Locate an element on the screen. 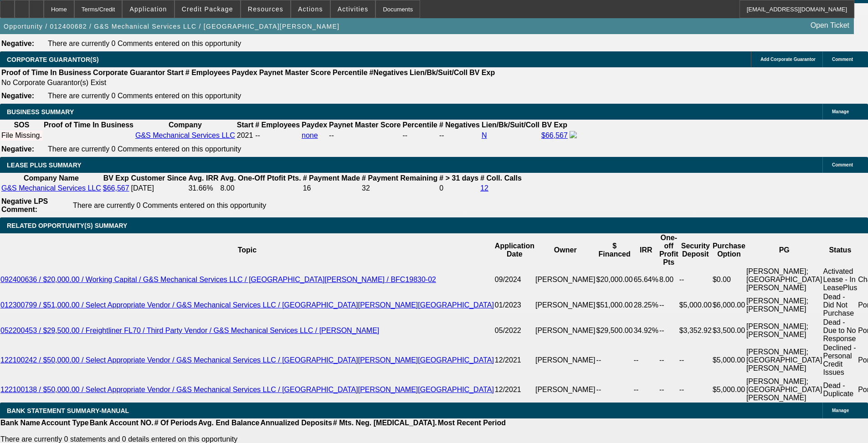  th: Application Date is located at coordinates (514, 250).